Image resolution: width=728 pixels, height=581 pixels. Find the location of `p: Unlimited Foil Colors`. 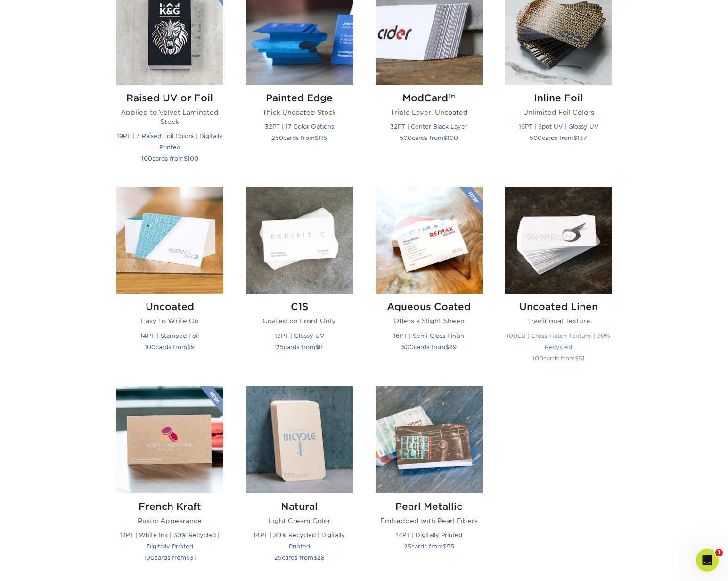

p: Unlimited Foil Colors is located at coordinates (558, 112).